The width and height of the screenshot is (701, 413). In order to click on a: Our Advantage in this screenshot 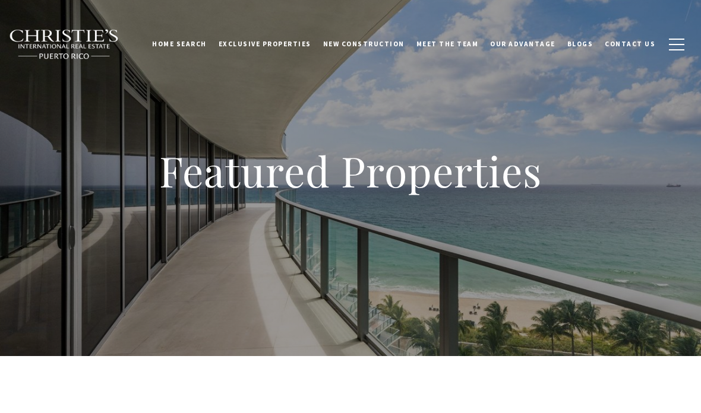, I will do `click(522, 44)`.